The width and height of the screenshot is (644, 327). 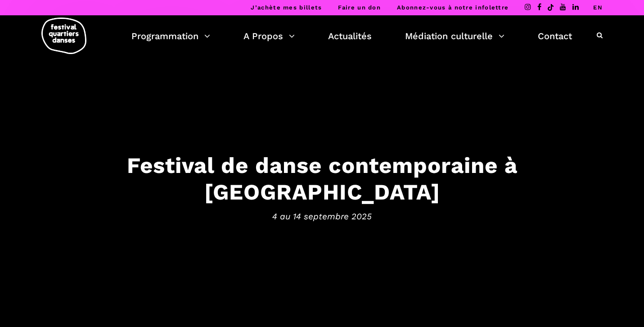 I want to click on img: logo-fqd-med, so click(x=64, y=35).